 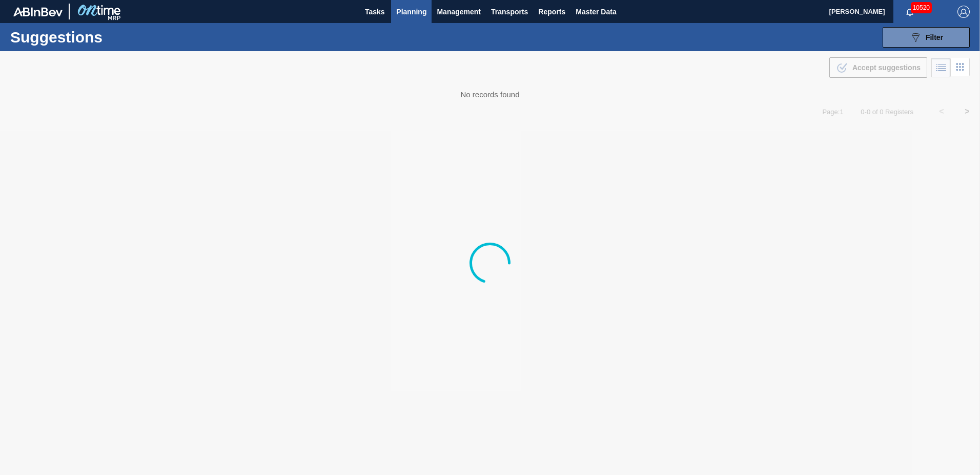 I want to click on span: Planning, so click(x=411, y=12).